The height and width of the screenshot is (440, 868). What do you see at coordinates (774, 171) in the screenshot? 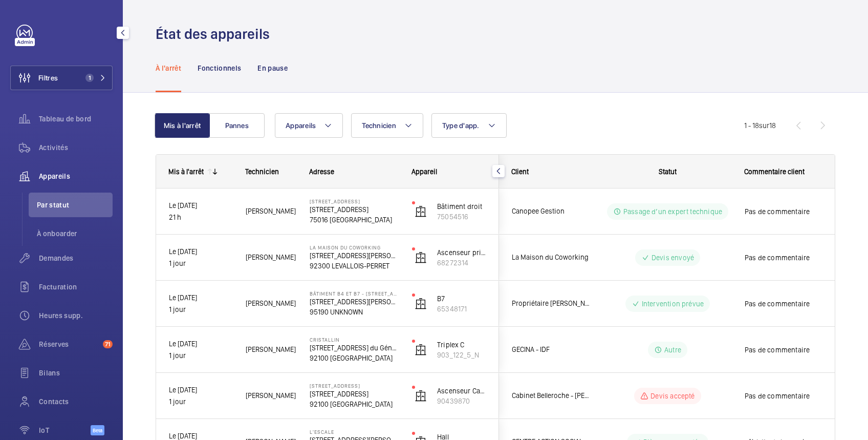
I see `span: Commentaire client` at bounding box center [774, 171].